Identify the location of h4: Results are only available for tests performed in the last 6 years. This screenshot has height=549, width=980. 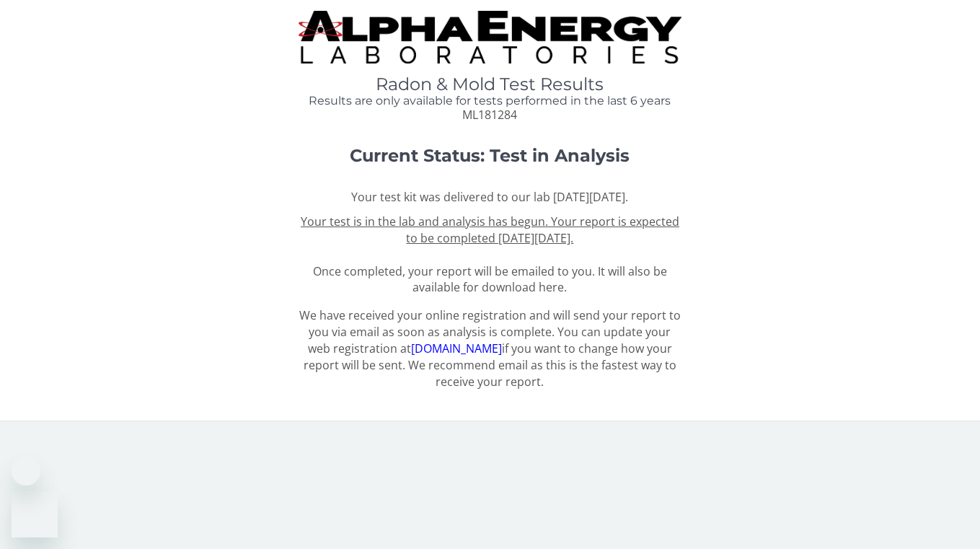
(491, 101).